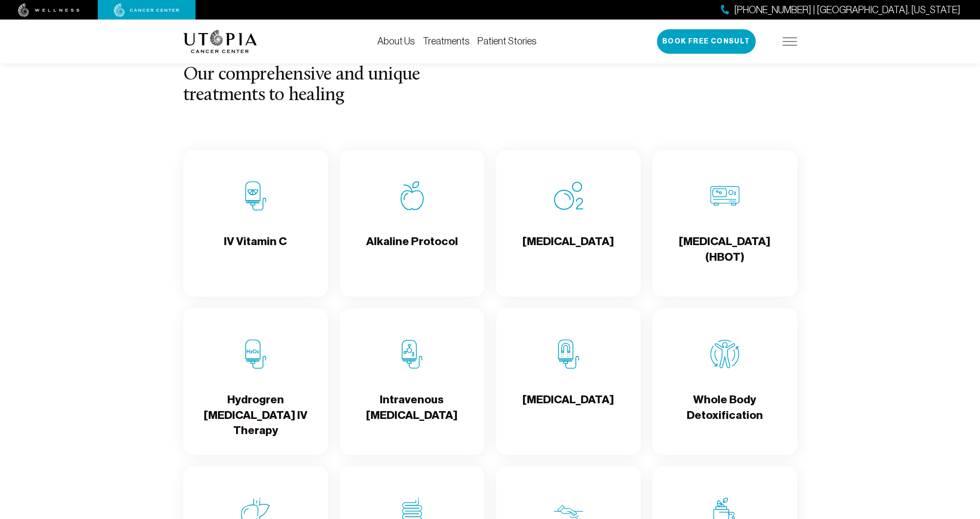  What do you see at coordinates (706, 41) in the screenshot?
I see `button: Book Free Consult` at bounding box center [706, 41].